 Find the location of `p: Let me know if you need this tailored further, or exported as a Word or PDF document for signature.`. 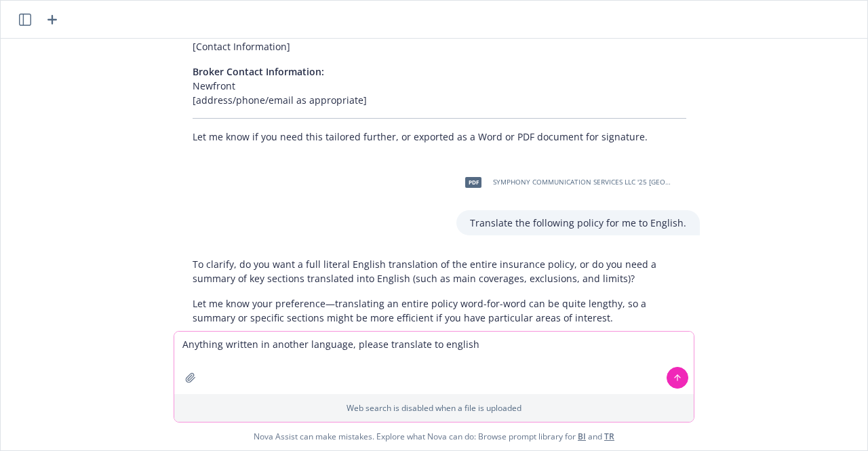

p: Let me know if you need this tailored further, or exported as a Word or PDF document for signature. is located at coordinates (440, 136).